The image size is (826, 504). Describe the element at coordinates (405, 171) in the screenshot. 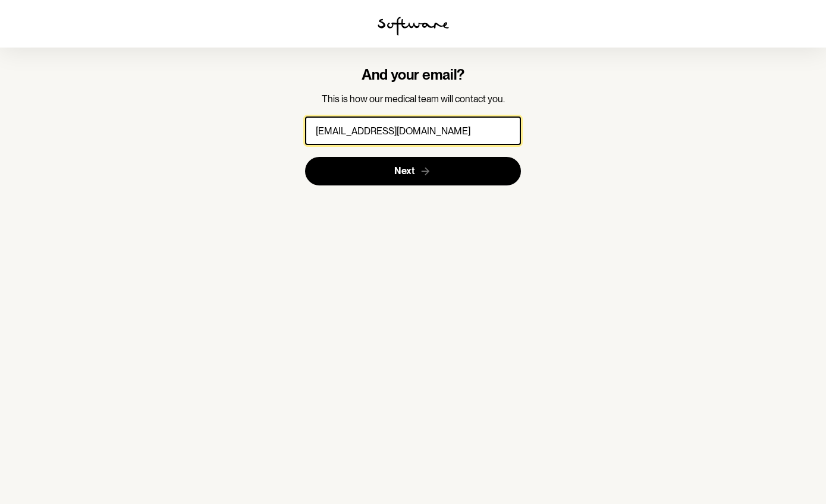

I see `span: Next` at that location.